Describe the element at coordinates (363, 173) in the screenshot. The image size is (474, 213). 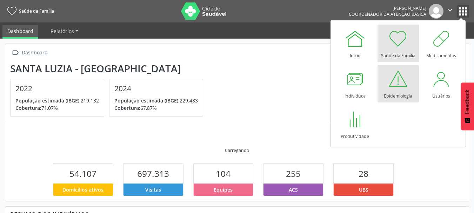
I see `span: 28` at that location.